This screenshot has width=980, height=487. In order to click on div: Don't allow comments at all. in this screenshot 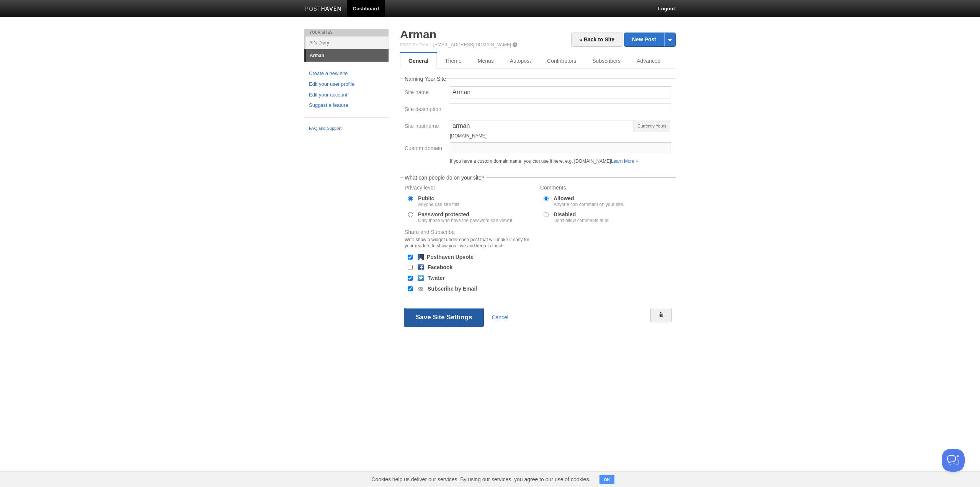, I will do `click(582, 220)`.